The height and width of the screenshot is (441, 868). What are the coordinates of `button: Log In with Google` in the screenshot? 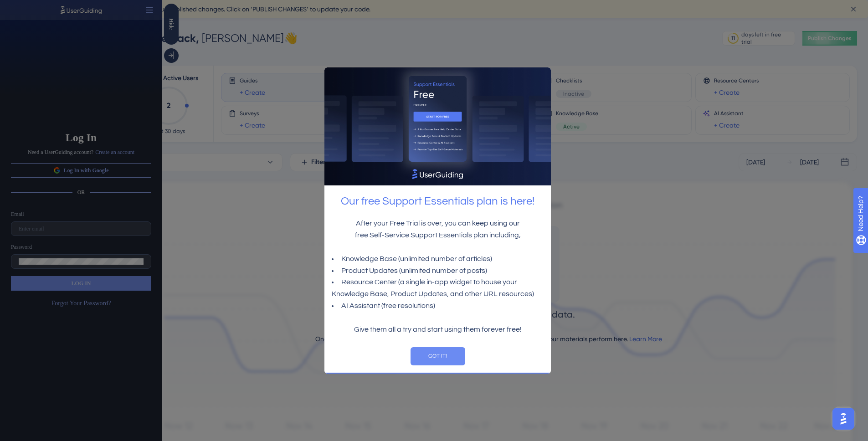 It's located at (81, 170).